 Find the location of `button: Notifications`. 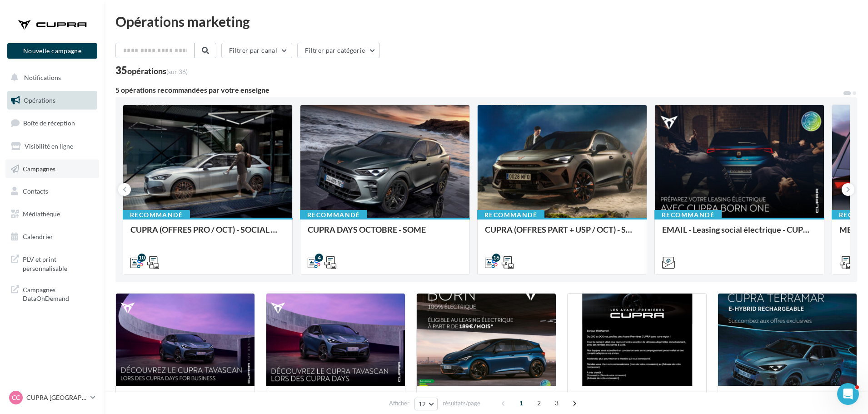

button: Notifications is located at coordinates (51, 77).